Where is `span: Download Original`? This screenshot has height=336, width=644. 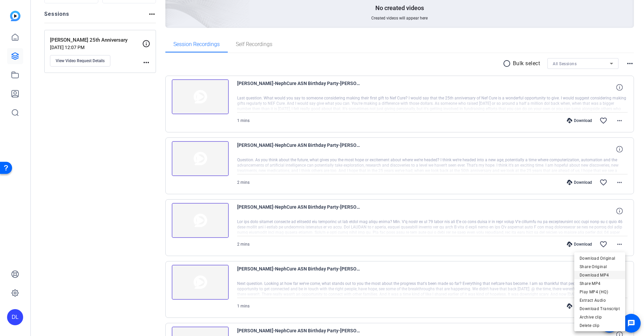 span: Download Original is located at coordinates (600, 258).